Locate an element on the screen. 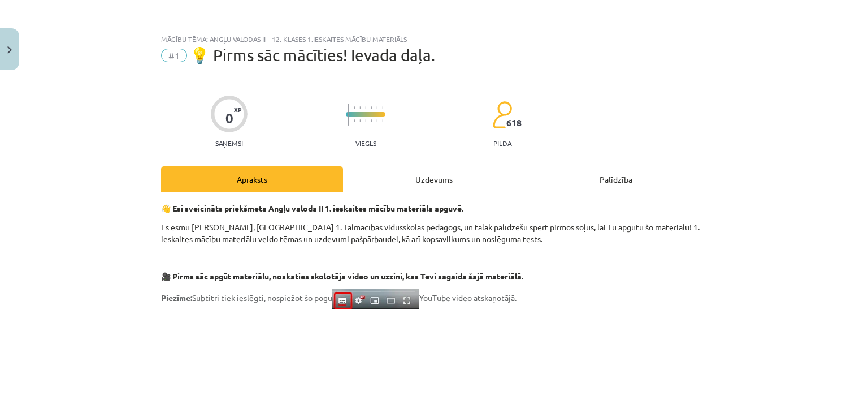  p: Saņemsi is located at coordinates (229, 143).